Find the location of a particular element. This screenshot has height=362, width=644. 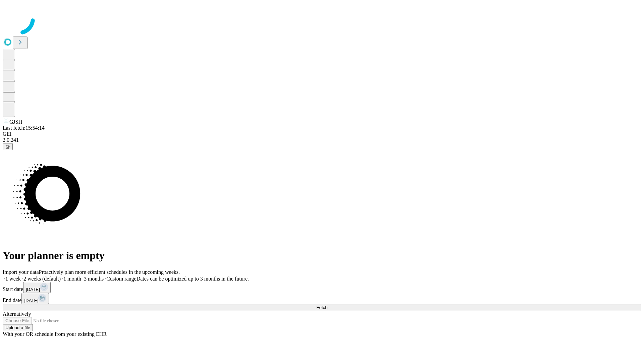

span: 1 month is located at coordinates (72, 279).